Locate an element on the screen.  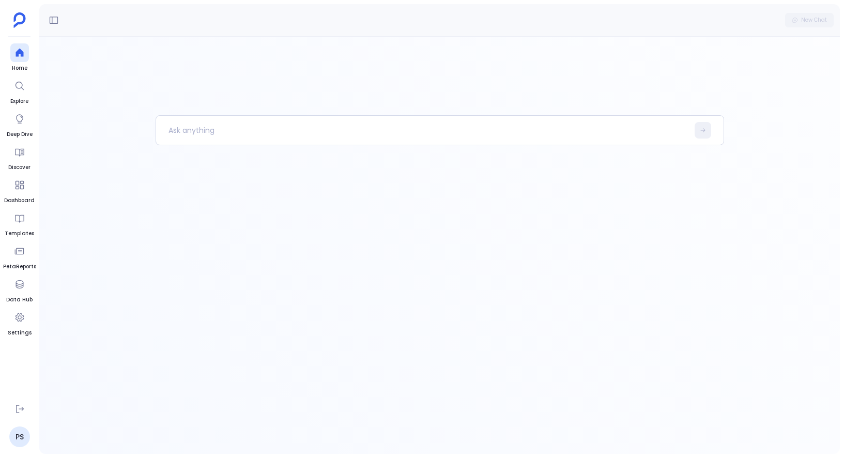
a: Settings is located at coordinates (20, 323).